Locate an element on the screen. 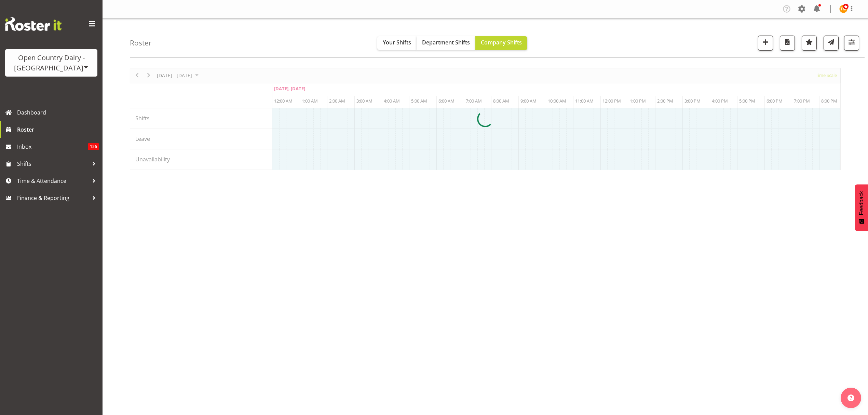 This screenshot has height=415, width=868. span: Time & Attendance is located at coordinates (53, 181).